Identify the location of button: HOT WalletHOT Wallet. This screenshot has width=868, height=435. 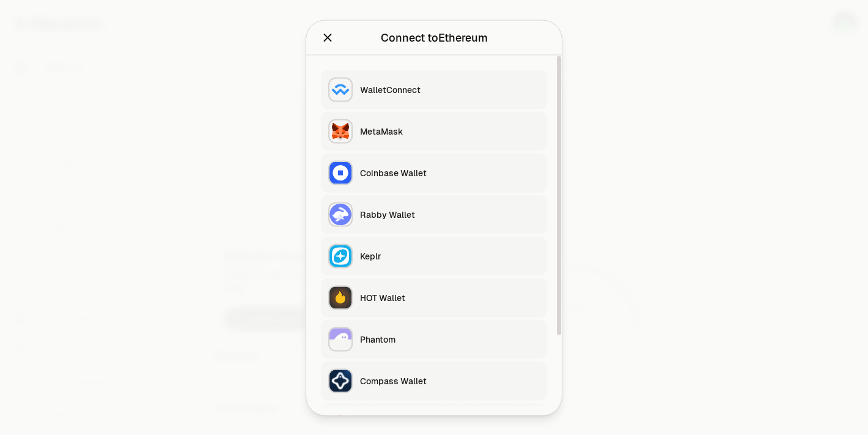
(434, 297).